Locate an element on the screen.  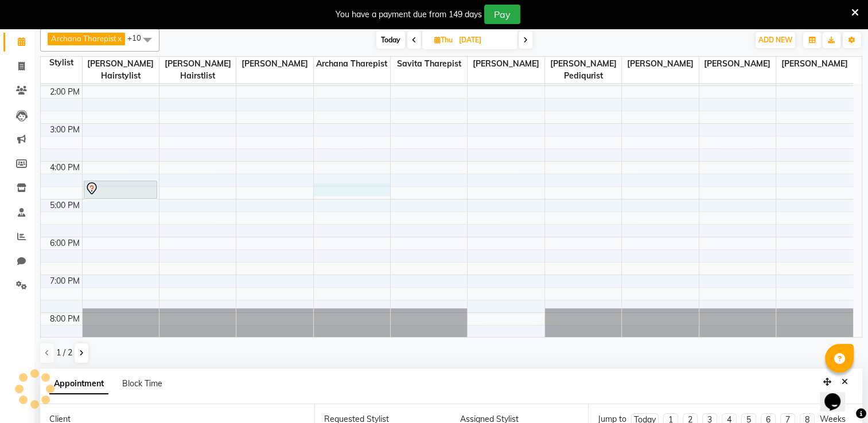
input: 2025-10-16 is located at coordinates (484, 40).